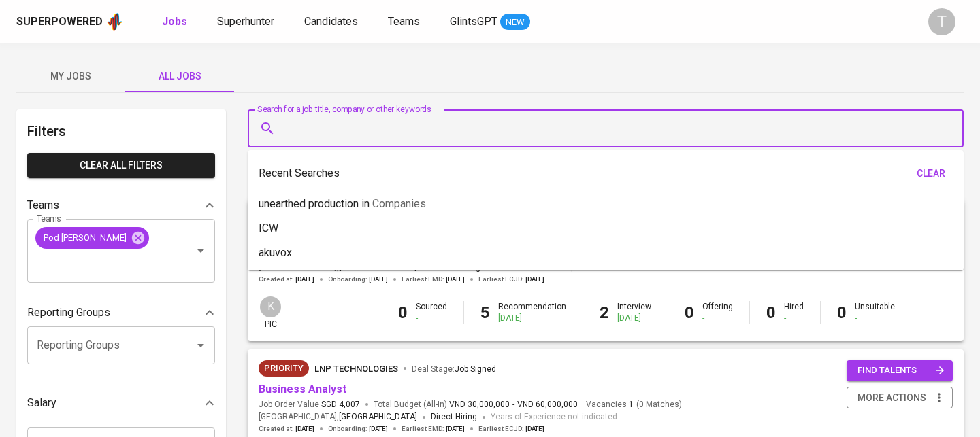  Describe the element at coordinates (454, 417) in the screenshot. I see `span: Direct Hiring` at that location.